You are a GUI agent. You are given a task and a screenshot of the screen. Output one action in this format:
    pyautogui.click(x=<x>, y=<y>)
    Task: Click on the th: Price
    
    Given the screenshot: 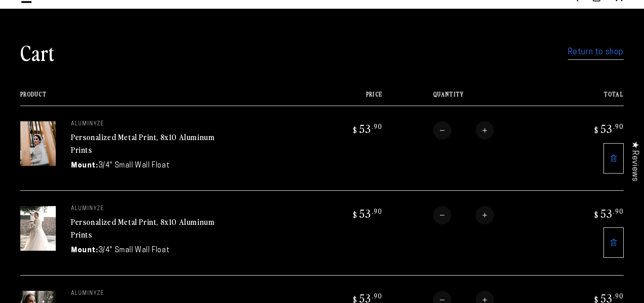 What is the action you would take?
    pyautogui.click(x=347, y=98)
    